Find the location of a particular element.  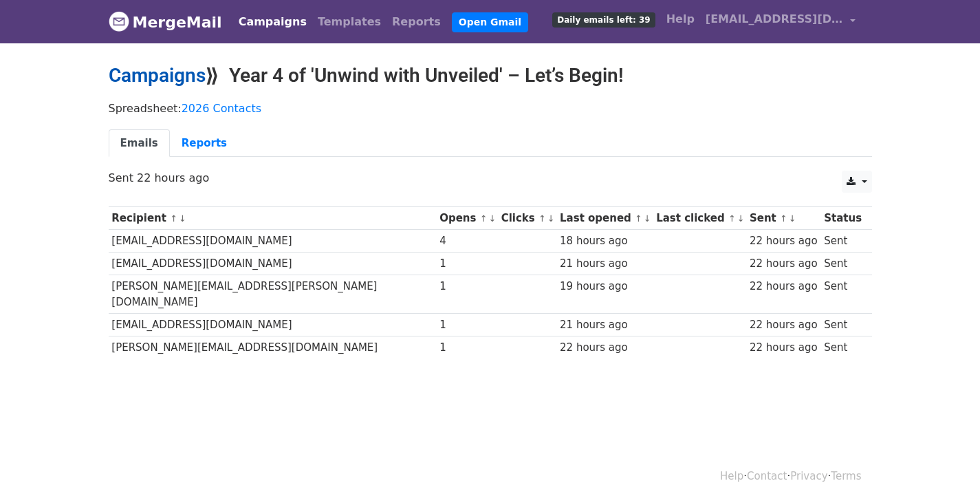

th: Clicks is located at coordinates (527, 218).